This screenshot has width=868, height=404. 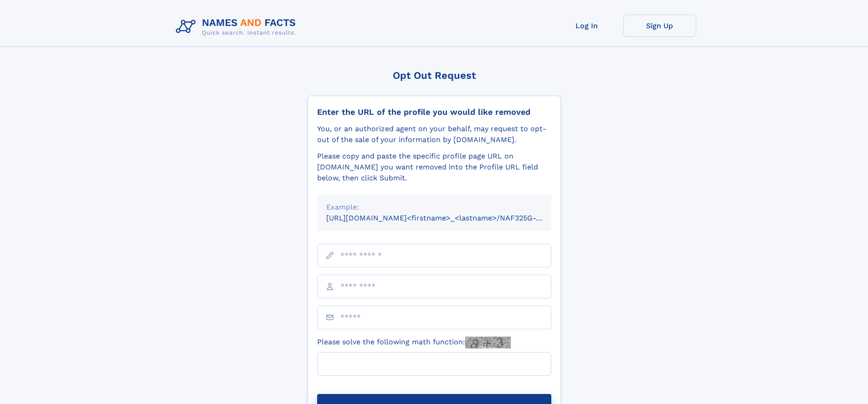 What do you see at coordinates (659, 26) in the screenshot?
I see `a: Sign Up` at bounding box center [659, 26].